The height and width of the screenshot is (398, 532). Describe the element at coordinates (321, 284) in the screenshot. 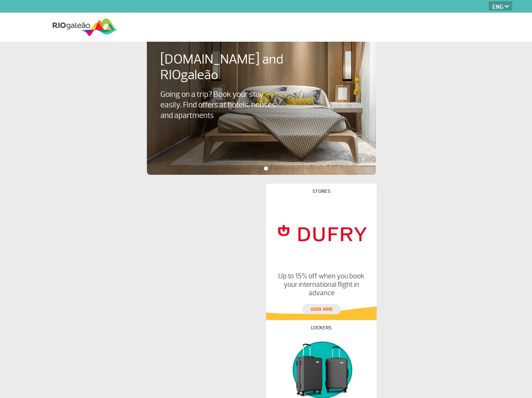

I see `p: Up to 15% off when you book your international flight in advance` at that location.